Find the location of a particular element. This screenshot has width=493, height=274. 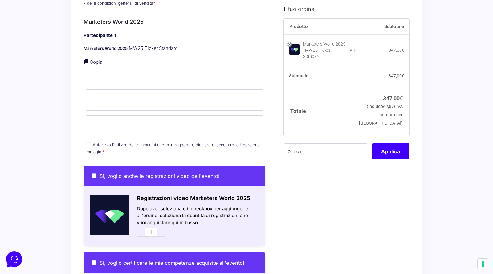

button: Messaggi is located at coordinates (62, 205).